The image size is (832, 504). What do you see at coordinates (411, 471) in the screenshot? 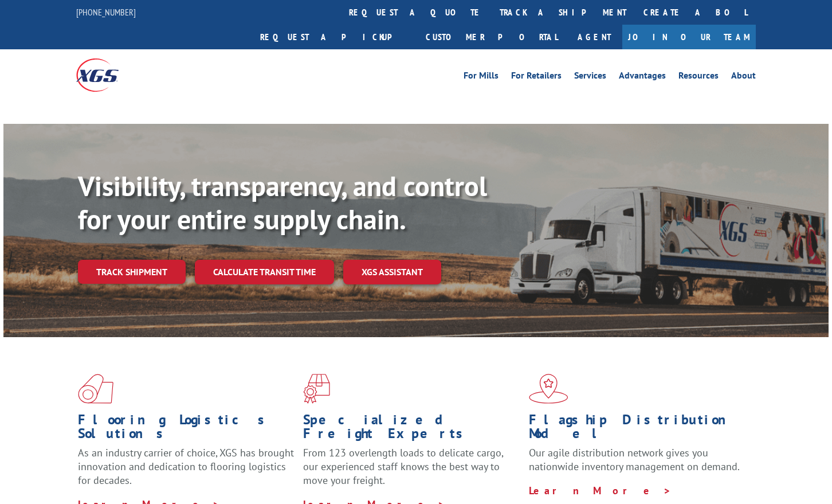
I see `p: From 123 overlength loads to delicate cargo, our experienced staff knows the best way to move you...` at bounding box center [411, 471].